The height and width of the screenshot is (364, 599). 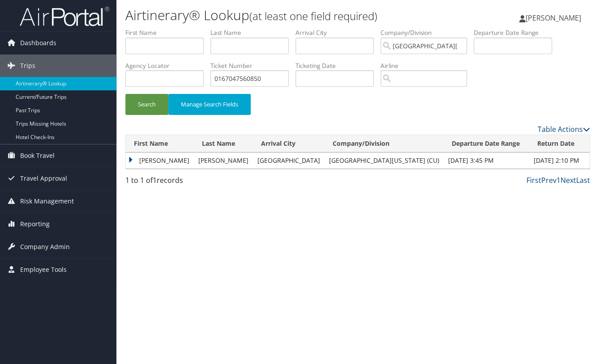 What do you see at coordinates (44, 179) in the screenshot?
I see `span: Travel Approval` at bounding box center [44, 179].